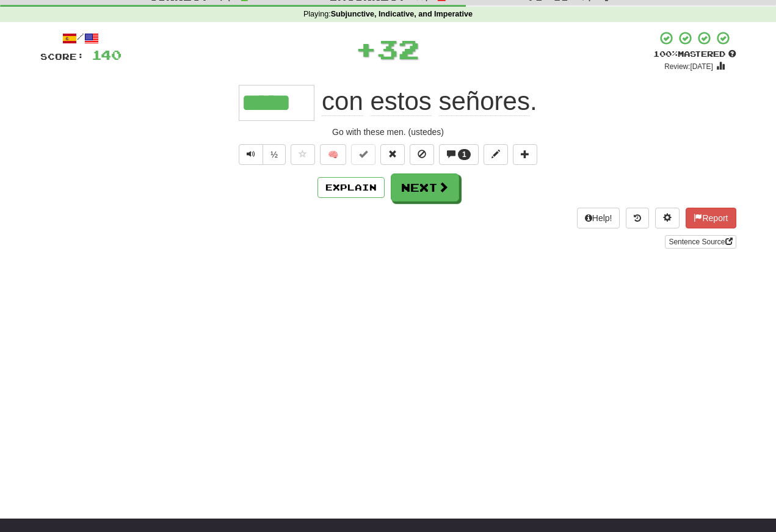 This screenshot has height=532, width=776. What do you see at coordinates (303, 154) in the screenshot?
I see `button: Favorite sentence (alt+f)` at bounding box center [303, 154].